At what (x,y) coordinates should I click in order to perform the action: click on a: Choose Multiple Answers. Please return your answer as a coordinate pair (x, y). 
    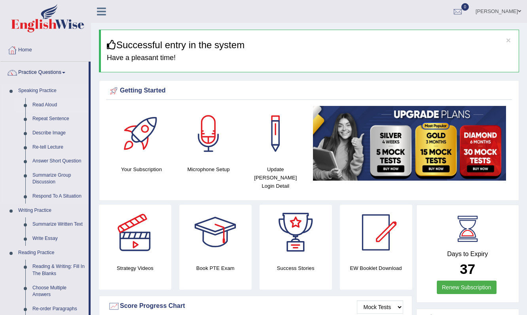
    Looking at the image, I should click on (59, 291).